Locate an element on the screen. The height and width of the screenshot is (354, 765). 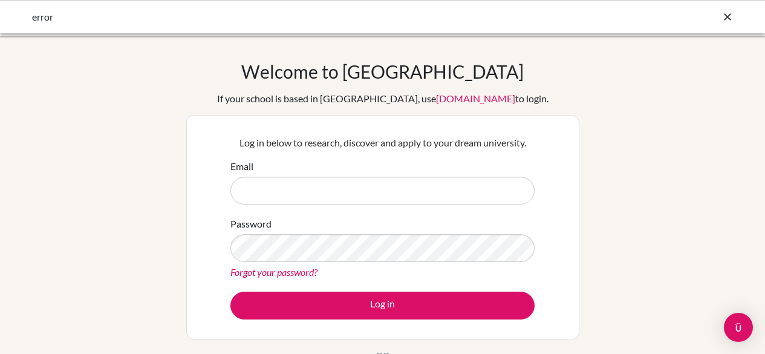
div: error is located at coordinates (292, 17).